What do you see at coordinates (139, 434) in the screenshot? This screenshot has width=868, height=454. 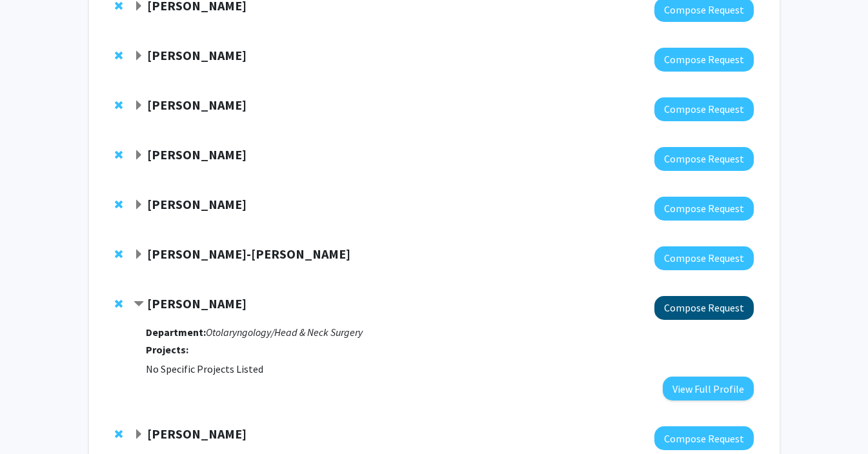 I see `span: Expand Margaret Kasner Bookmark` at bounding box center [139, 434].